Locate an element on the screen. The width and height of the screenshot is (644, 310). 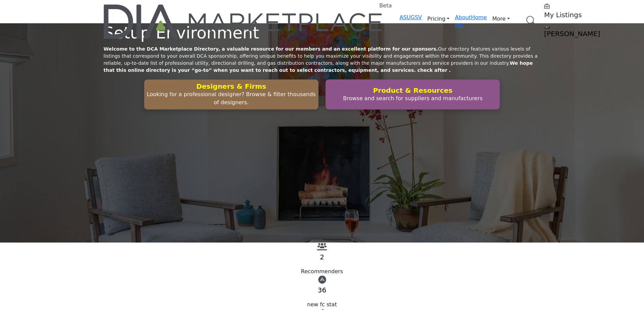
h6: Beta is located at coordinates (385, 5).